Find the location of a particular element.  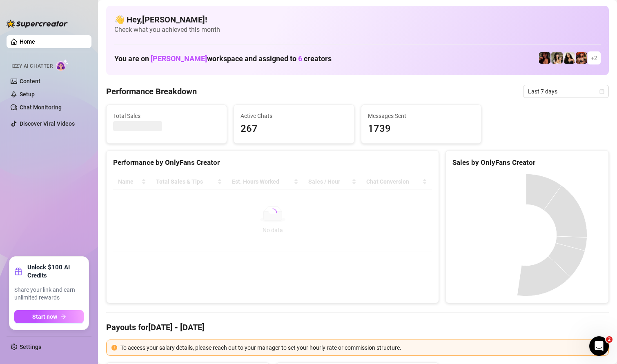

a: Home is located at coordinates (28, 42).